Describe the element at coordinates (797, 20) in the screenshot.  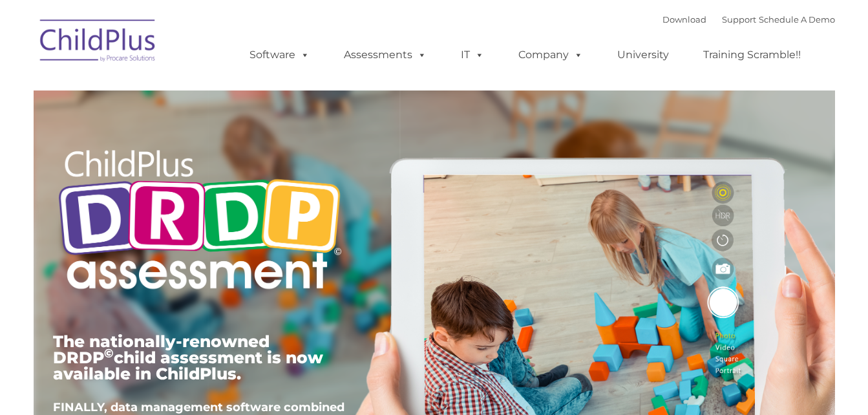
I see `a: Schedule A Demo` at that location.